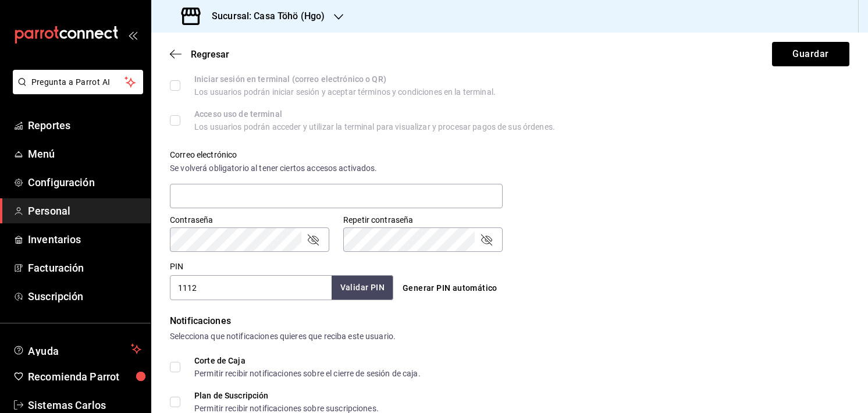 The height and width of the screenshot is (413, 868). What do you see at coordinates (133, 35) in the screenshot?
I see `button: open_drawer_menu` at bounding box center [133, 35].